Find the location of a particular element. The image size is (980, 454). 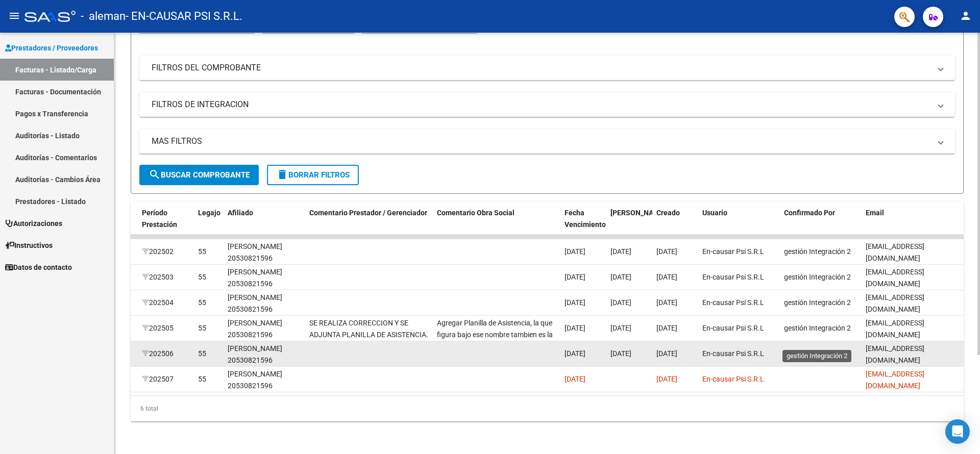

span: Confirmado Por is located at coordinates (809, 213).